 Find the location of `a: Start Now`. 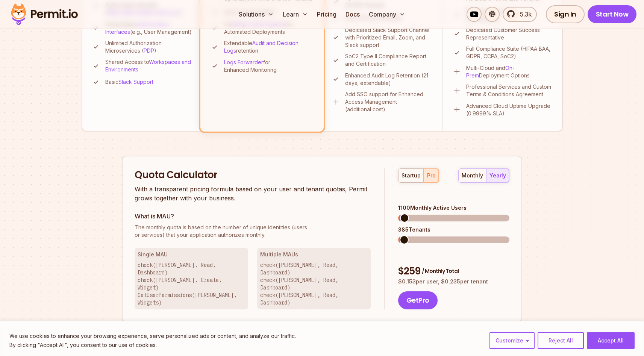

a: Start Now is located at coordinates (612, 14).